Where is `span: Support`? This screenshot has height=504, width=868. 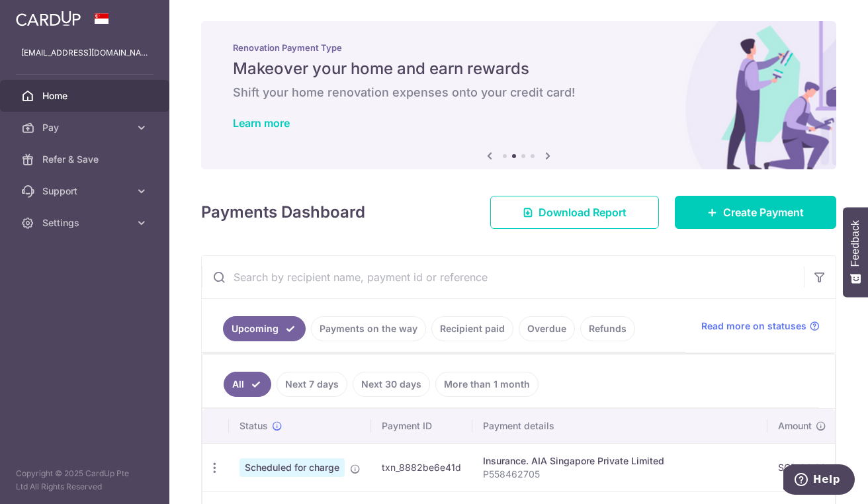
span: Support is located at coordinates (86, 191).